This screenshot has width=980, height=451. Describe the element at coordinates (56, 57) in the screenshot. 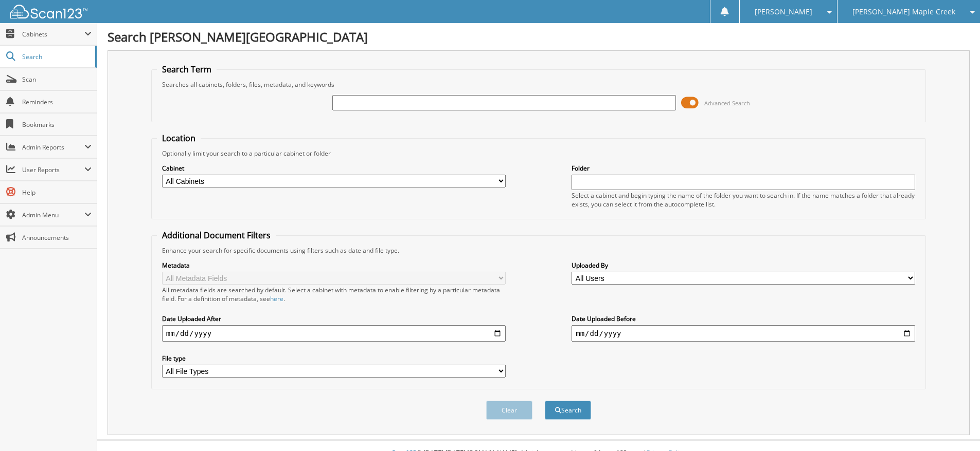

I see `span: Search` at that location.